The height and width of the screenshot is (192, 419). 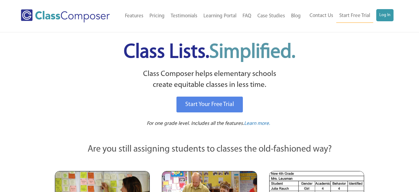 I want to click on a: Log In, so click(x=385, y=15).